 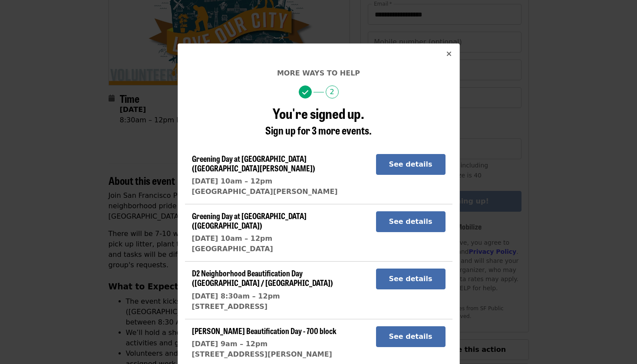 What do you see at coordinates (449, 54) in the screenshot?
I see `button: Close` at bounding box center [449, 54].